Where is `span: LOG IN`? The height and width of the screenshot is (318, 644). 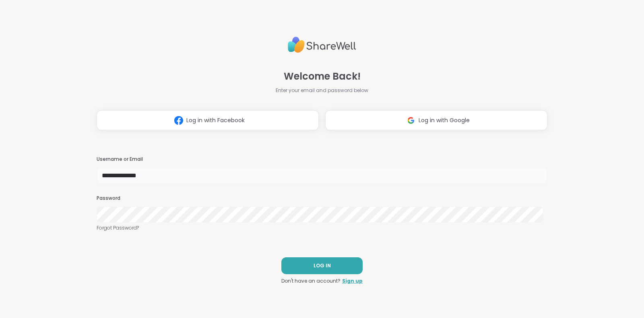
span: LOG IN is located at coordinates (322, 266).